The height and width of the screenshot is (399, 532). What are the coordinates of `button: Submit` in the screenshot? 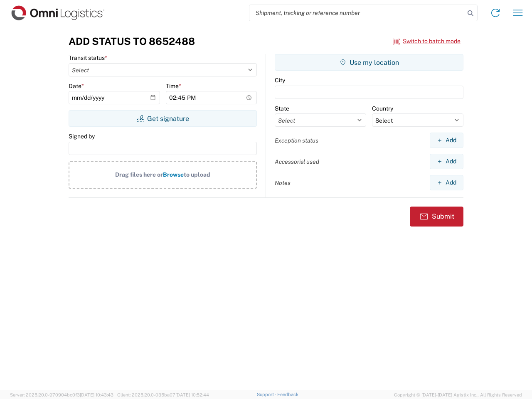 It's located at (437, 216).